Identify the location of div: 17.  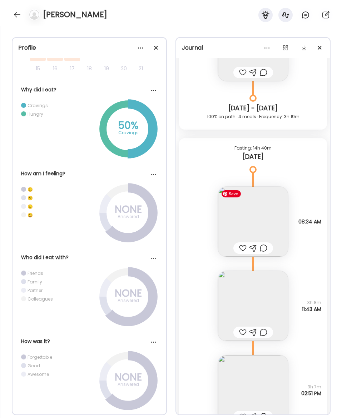
(72, 69).